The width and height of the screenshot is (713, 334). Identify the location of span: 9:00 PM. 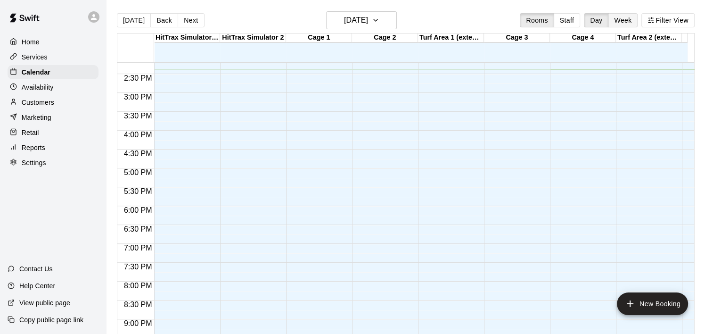
(138, 323).